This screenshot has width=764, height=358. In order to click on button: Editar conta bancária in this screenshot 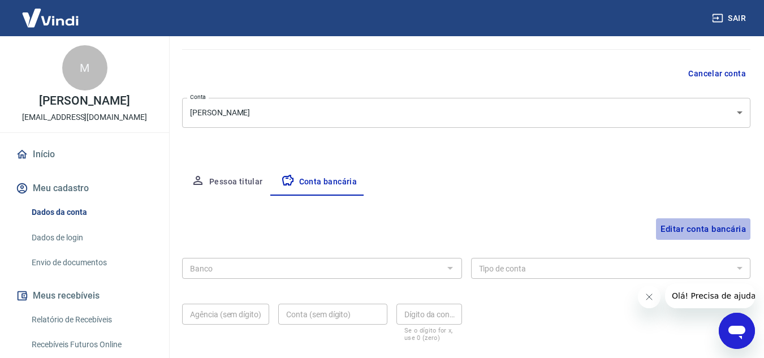, I will do `click(703, 229)`.